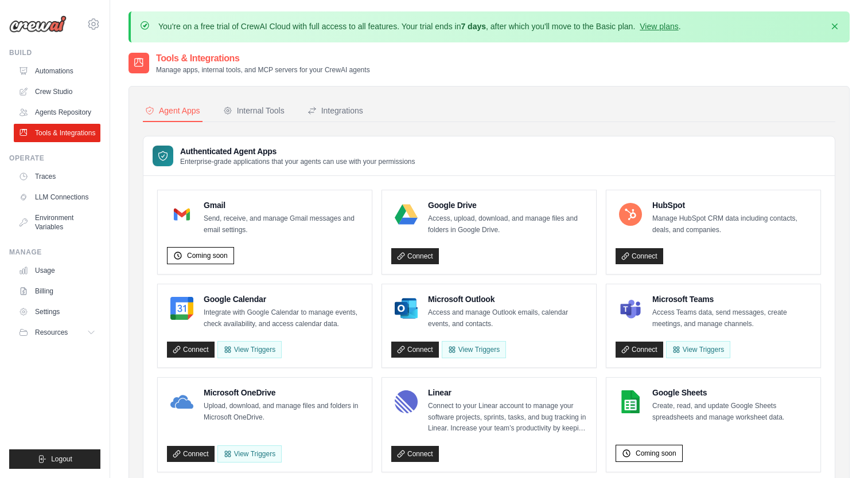 The height and width of the screenshot is (478, 868). I want to click on a: Automations, so click(57, 71).